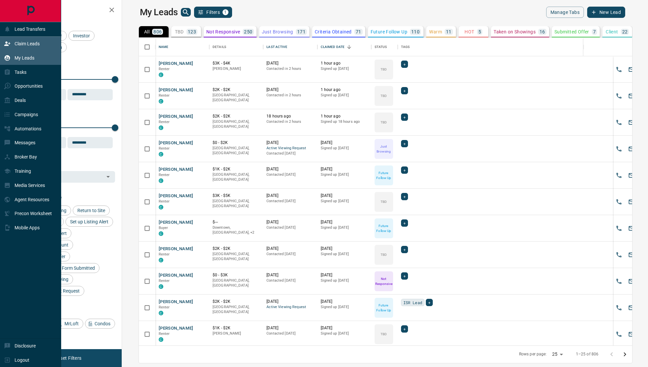  Describe the element at coordinates (625, 32) in the screenshot. I see `p: 22` at that location.